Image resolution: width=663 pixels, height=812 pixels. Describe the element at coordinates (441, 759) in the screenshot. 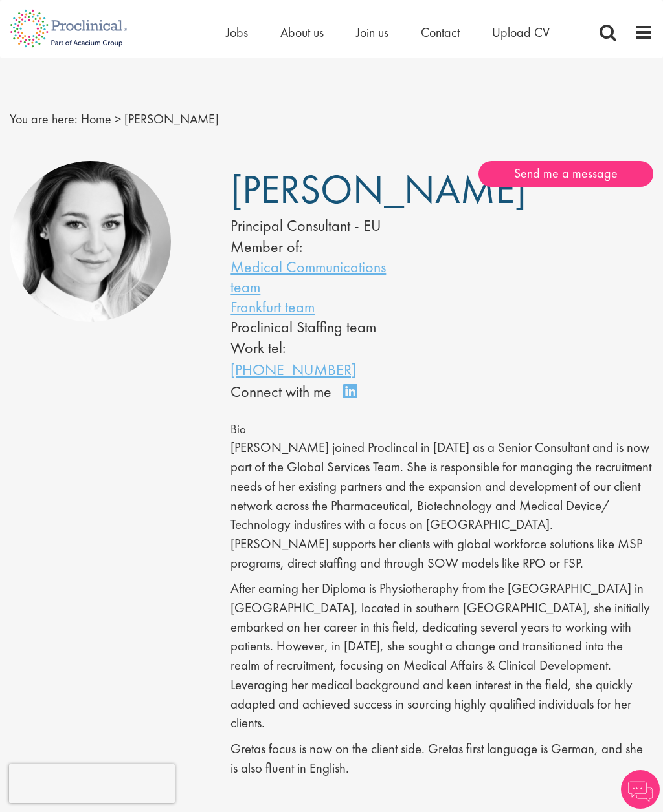

I see `p: Gretas focus is now on the client side. Gretas first language is German, and she is also fluent i...` at that location.